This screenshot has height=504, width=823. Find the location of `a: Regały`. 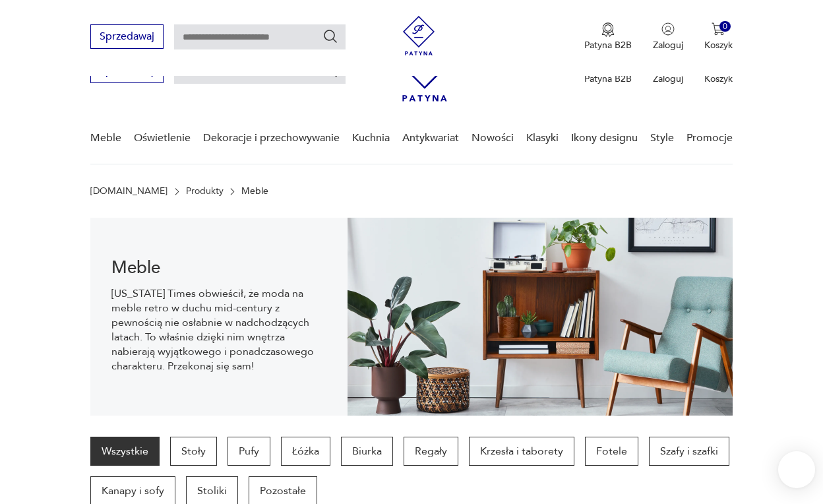

a: Regały is located at coordinates (430, 451).